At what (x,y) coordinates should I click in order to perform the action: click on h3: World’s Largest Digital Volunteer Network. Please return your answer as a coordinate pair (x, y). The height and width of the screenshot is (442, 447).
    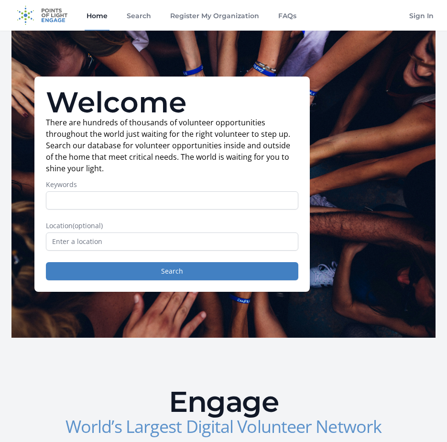
    Looking at the image, I should click on (224, 427).